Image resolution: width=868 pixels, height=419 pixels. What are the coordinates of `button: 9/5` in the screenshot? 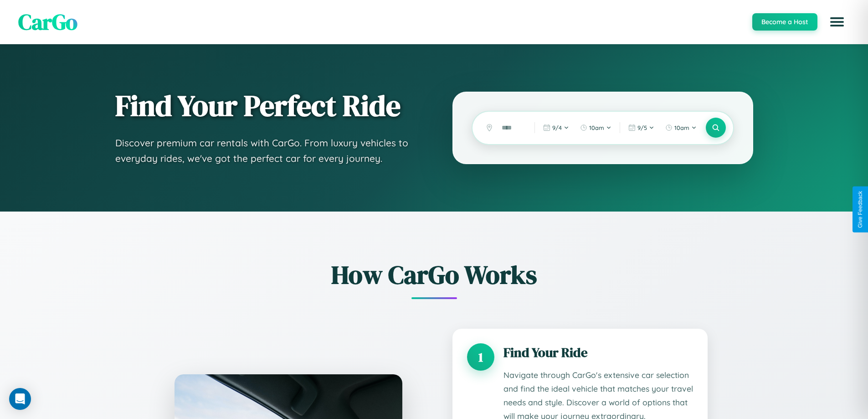 It's located at (641, 128).